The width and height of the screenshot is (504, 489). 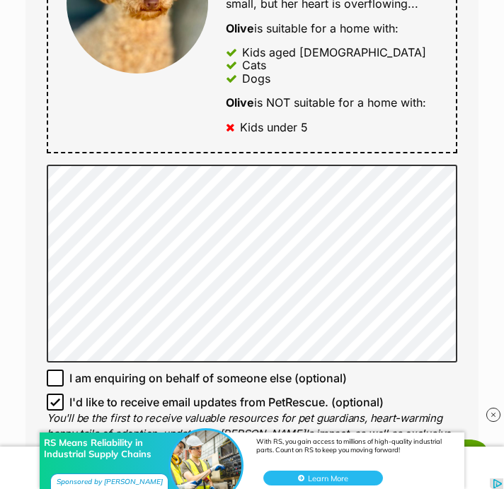 What do you see at coordinates (74, 158) in the screenshot?
I see `div: From design to delivery, RS equips you with the essential tools to build smarter and faster. Disc...` at bounding box center [74, 158].